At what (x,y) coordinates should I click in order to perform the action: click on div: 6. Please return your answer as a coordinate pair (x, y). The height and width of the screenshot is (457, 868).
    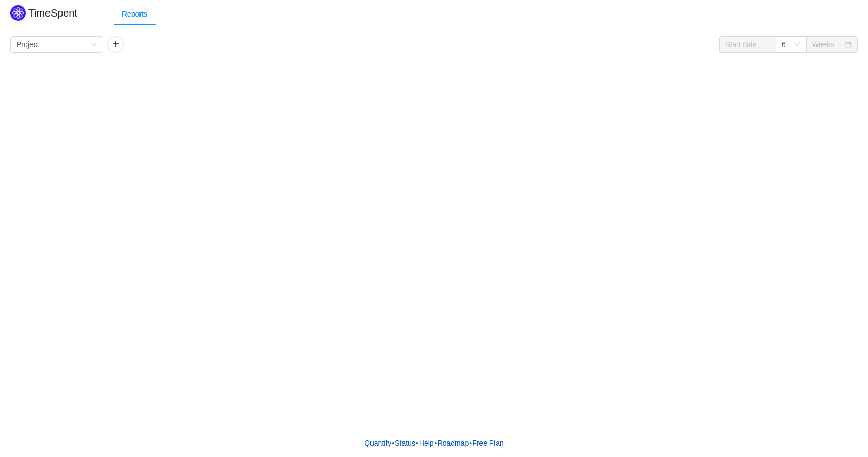
    Looking at the image, I should click on (784, 44).